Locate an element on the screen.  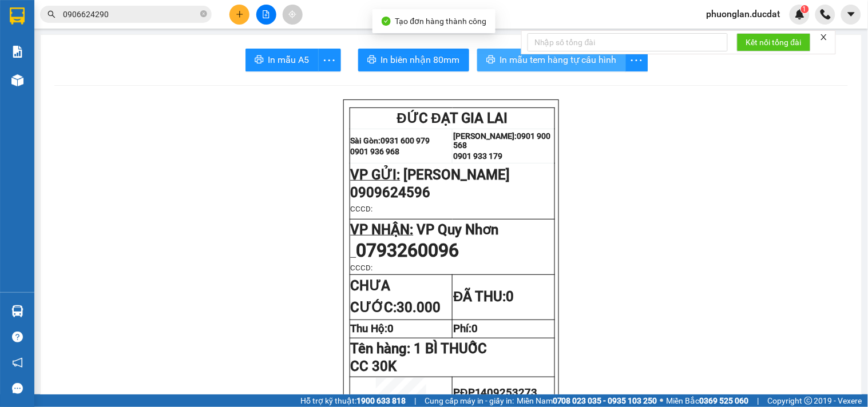
button: plus is located at coordinates (239, 15).